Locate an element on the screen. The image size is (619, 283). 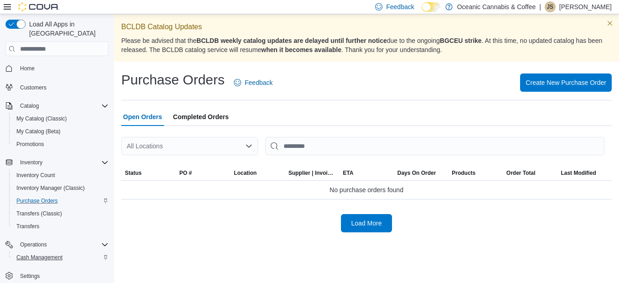
a: Customers is located at coordinates (33, 88).